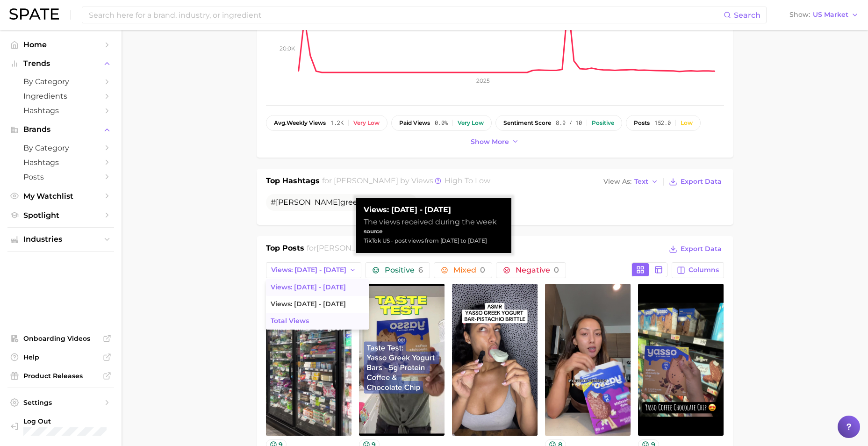 The height and width of the screenshot is (446, 868). What do you see at coordinates (337, 202) in the screenshot?
I see `span: # greekyogurtbars` at bounding box center [337, 202].